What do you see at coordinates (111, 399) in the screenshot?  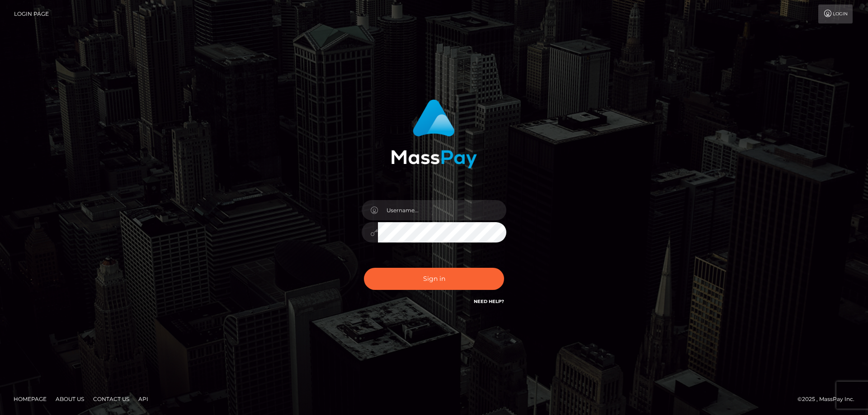 I see `a: Contact Us` at bounding box center [111, 399].